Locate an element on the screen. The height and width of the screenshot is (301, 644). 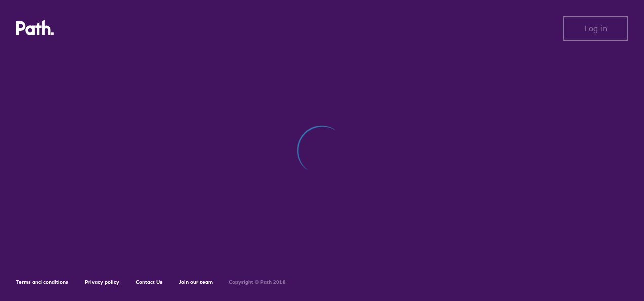
span: Log in is located at coordinates (595, 28).